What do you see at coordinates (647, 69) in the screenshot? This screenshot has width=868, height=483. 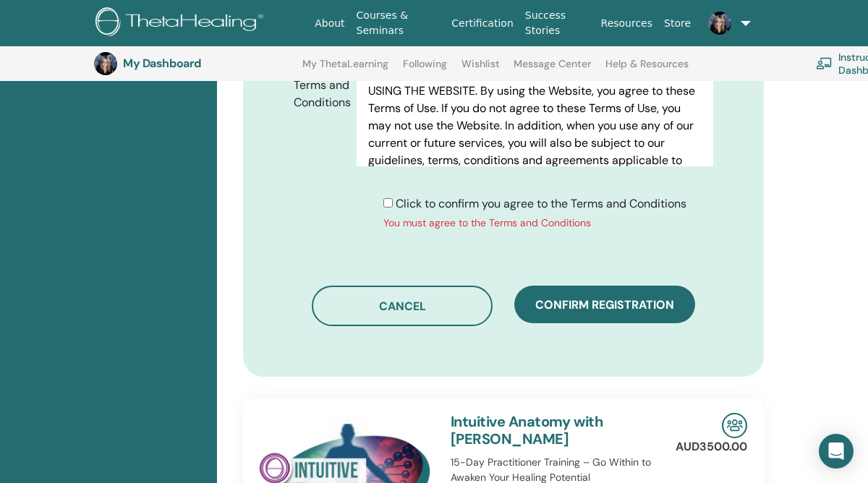 I see `a: Help & Resources` at bounding box center [647, 69].